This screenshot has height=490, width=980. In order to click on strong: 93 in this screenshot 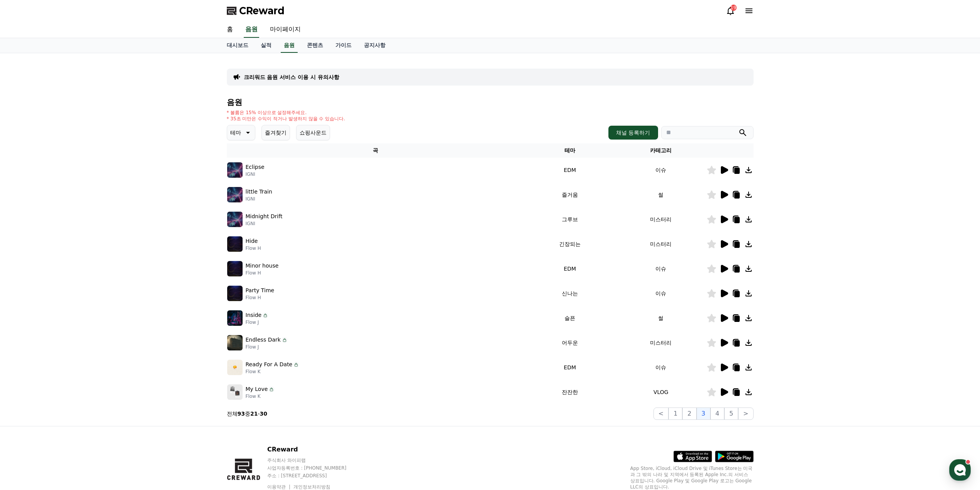, I will do `click(241, 413)`.